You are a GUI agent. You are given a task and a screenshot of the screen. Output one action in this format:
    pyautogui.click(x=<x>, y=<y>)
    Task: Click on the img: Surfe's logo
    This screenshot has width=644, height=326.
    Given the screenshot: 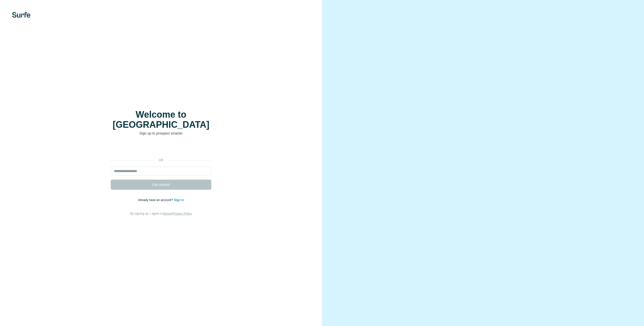 What is the action you would take?
    pyautogui.click(x=21, y=15)
    